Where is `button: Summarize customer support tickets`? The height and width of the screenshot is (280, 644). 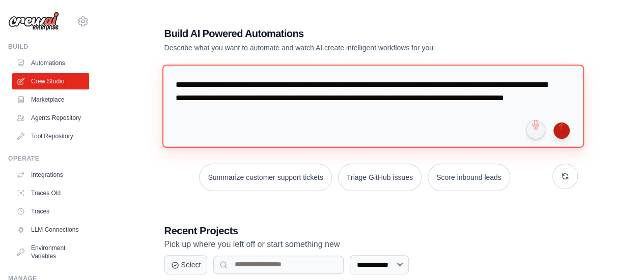 button: Summarize customer support tickets is located at coordinates (265, 177).